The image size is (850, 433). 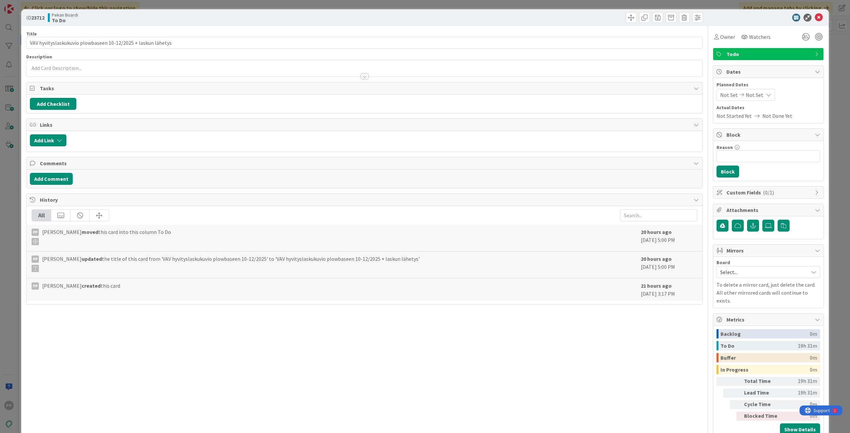 What do you see at coordinates (765, 358) in the screenshot?
I see `div: Buffer` at bounding box center [765, 358].